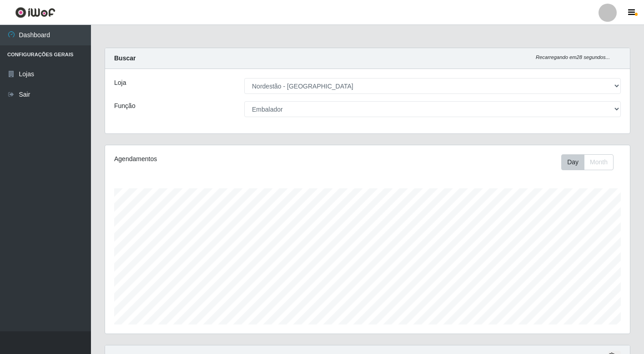 This screenshot has width=644, height=354. What do you see at coordinates (125, 106) in the screenshot?
I see `label: Função` at bounding box center [125, 106].